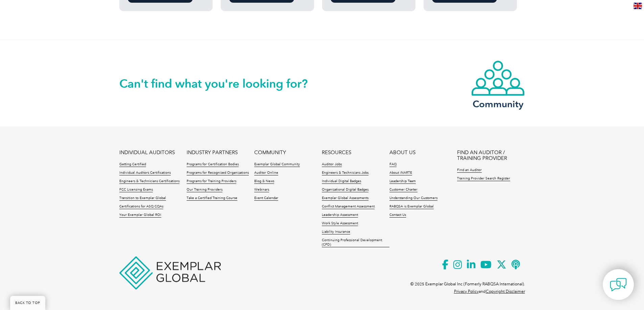  I want to click on a: Certifications for ASQ CQAs, so click(141, 207).